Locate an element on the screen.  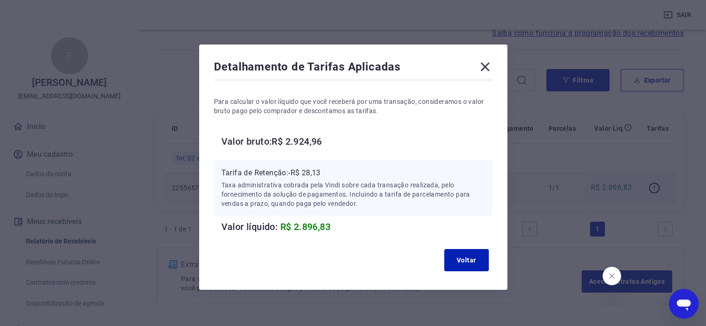
span: Olá! Precisa de ajuda? is located at coordinates (42, 10).